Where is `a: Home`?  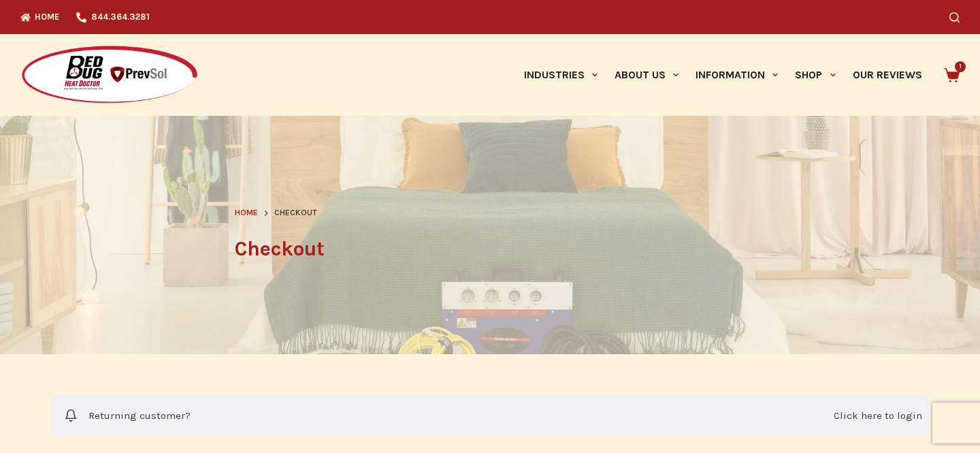 a: Home is located at coordinates (247, 213).